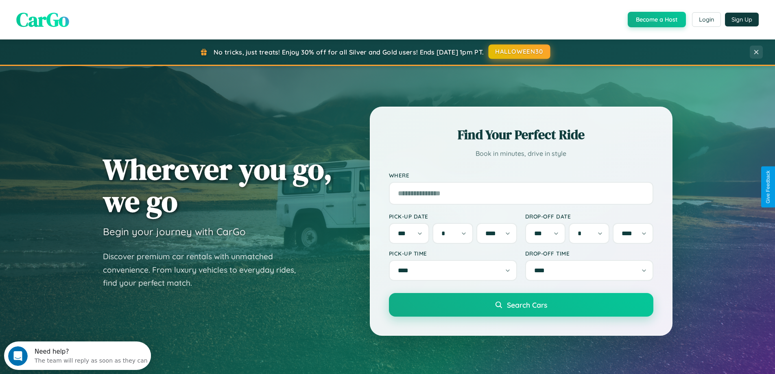  What do you see at coordinates (589, 253) in the screenshot?
I see `label: Drop-off Time` at bounding box center [589, 253].